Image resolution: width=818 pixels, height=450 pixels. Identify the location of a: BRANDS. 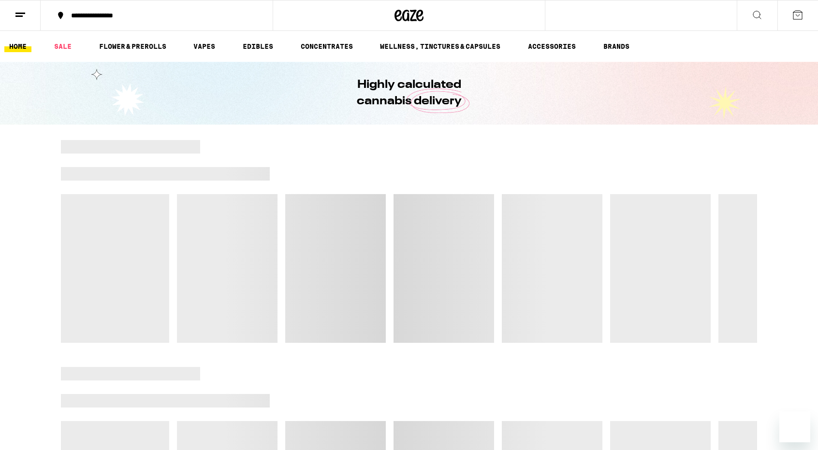
(616, 46).